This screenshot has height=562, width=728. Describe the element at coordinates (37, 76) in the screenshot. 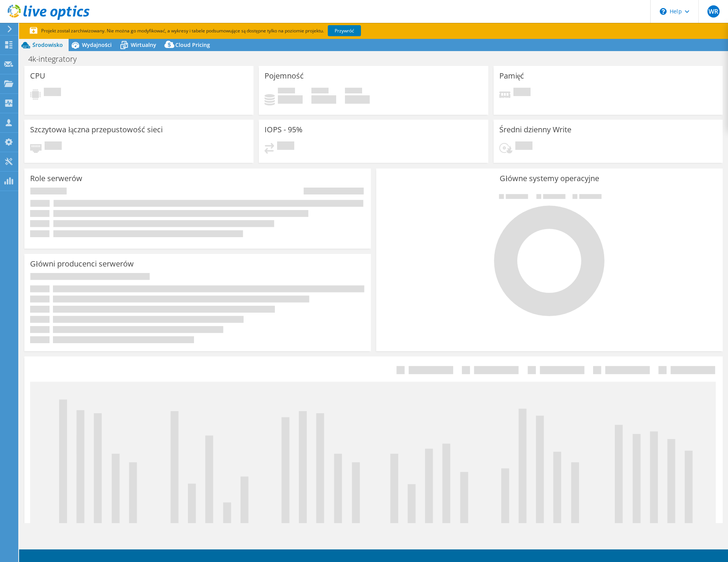

I see `h3: CPU` at that location.